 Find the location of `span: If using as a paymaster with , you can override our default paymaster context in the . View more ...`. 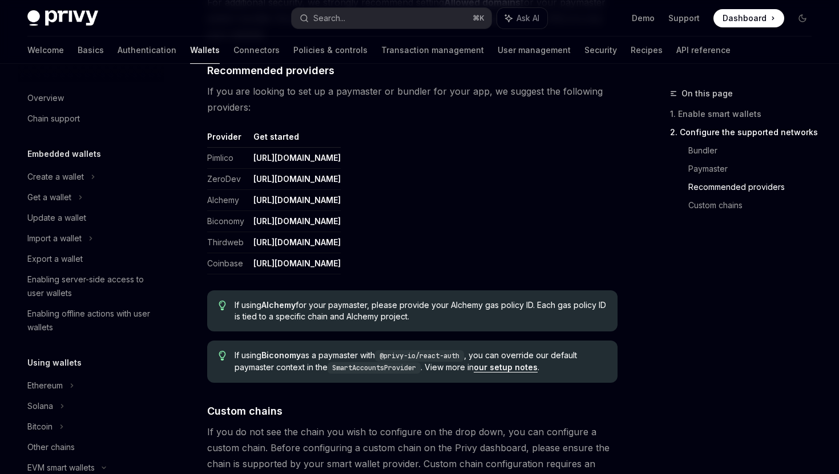

span: If using as a paymaster with , you can override our default paymaster context in the . View more ... is located at coordinates (420, 362).